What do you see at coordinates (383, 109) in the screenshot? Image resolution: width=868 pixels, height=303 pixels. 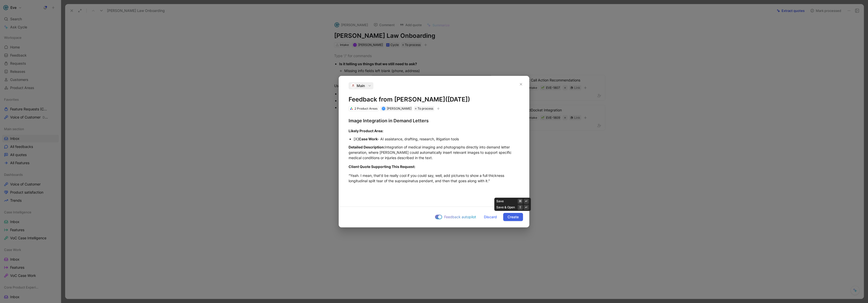 I see `div: P` at bounding box center [383, 109].